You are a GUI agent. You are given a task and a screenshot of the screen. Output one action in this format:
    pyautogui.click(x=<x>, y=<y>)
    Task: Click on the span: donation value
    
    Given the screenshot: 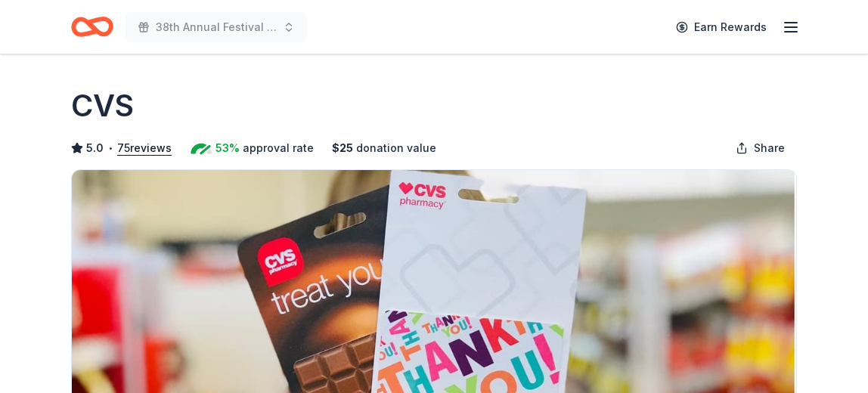 What is the action you would take?
    pyautogui.click(x=396, y=148)
    